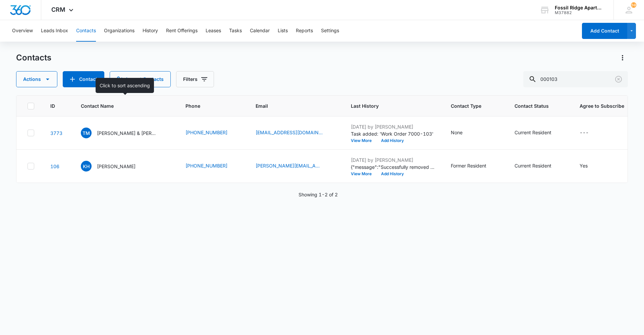 The width and height of the screenshot is (644, 335). Describe the element at coordinates (56, 133) in the screenshot. I see `a: Navigate to contact details page for Thianny Maldonado & Steven Acero` at that location.